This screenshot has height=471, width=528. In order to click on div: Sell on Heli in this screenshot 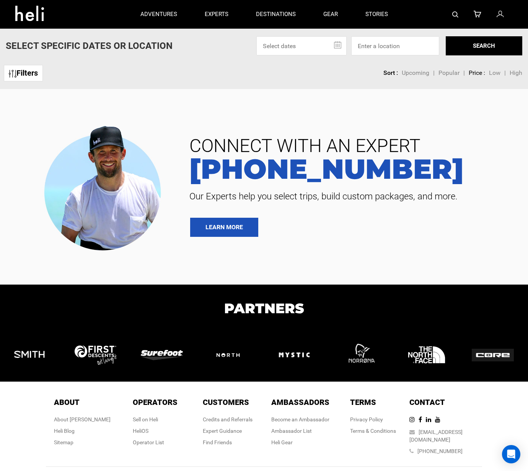, I will do `click(155, 420)`.